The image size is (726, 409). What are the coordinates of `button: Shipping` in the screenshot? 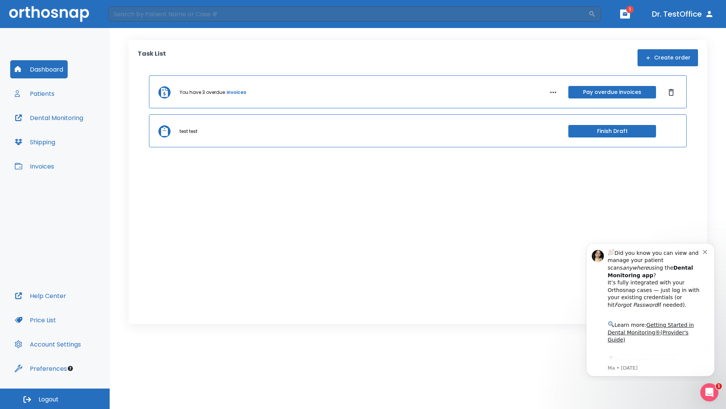 It's located at (35, 142).